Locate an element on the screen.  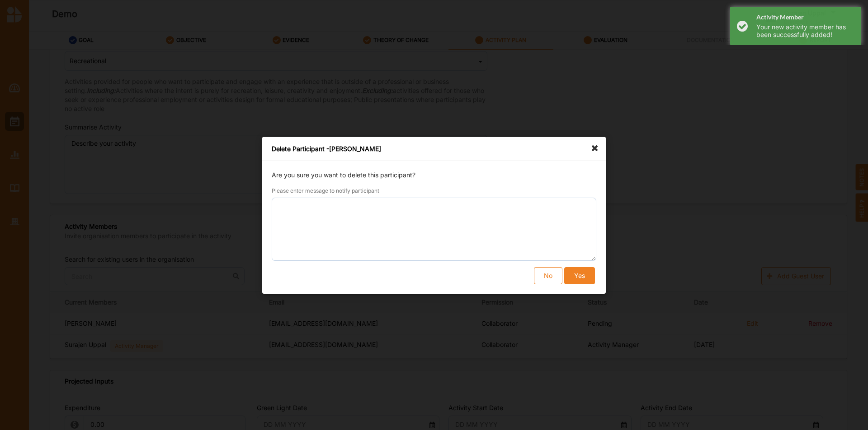
button: Yes is located at coordinates (580, 276).